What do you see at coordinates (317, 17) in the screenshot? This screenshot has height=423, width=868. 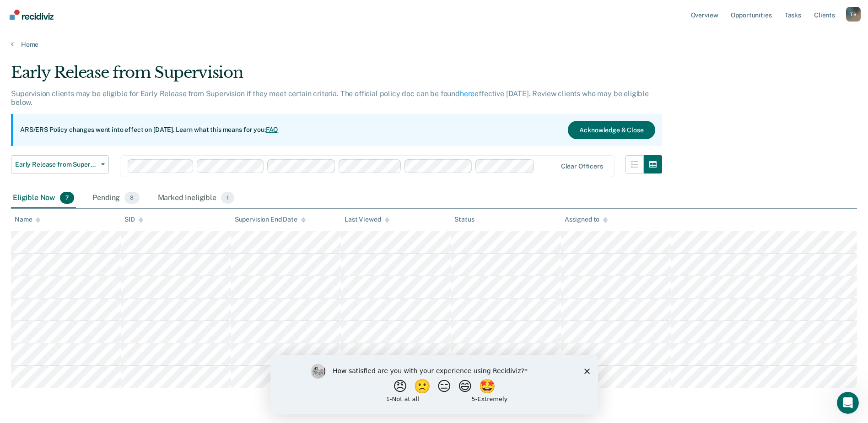 I see `div: Close survey` at bounding box center [317, 17].